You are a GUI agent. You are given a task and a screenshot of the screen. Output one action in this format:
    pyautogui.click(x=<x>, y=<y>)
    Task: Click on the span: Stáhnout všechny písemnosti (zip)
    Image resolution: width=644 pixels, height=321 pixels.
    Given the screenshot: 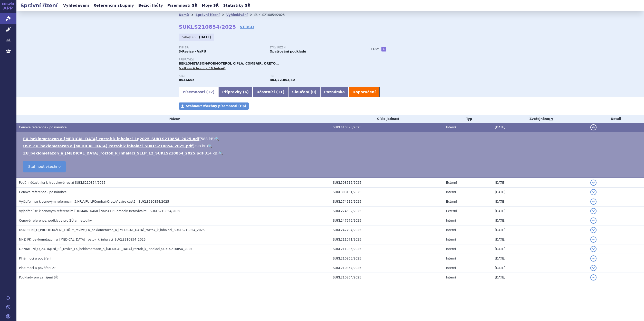 What is the action you would take?
    pyautogui.click(x=216, y=106)
    